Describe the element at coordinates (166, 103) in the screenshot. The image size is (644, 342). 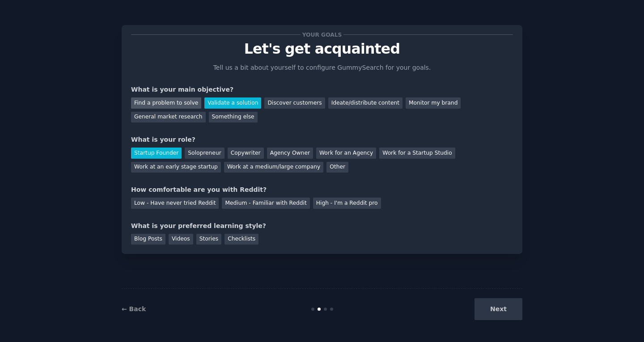
I see `div: Find a problem to solve` at that location.